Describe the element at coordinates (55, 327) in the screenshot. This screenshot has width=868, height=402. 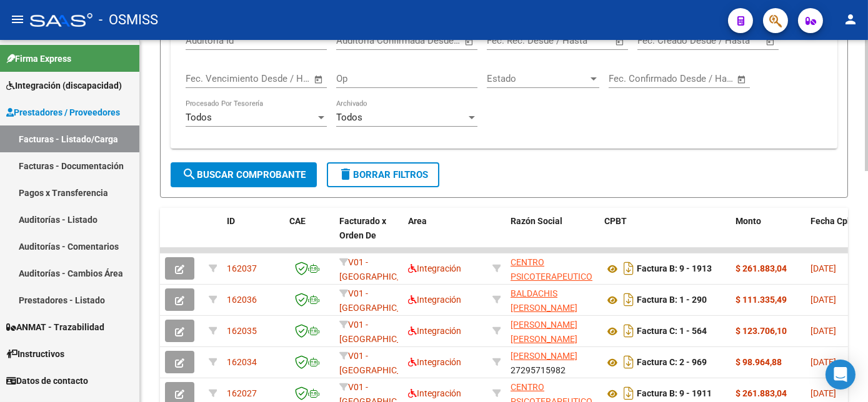
I see `span: ANMAT - Trazabilidad` at that location.